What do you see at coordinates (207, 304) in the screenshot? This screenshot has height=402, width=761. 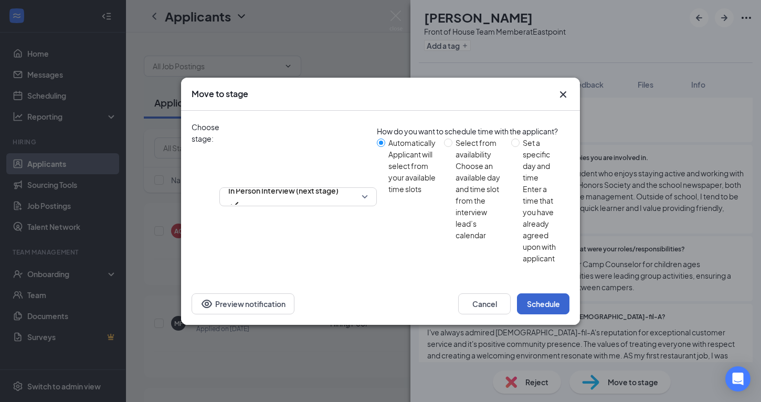 I see `svg: Eye` at bounding box center [207, 304].